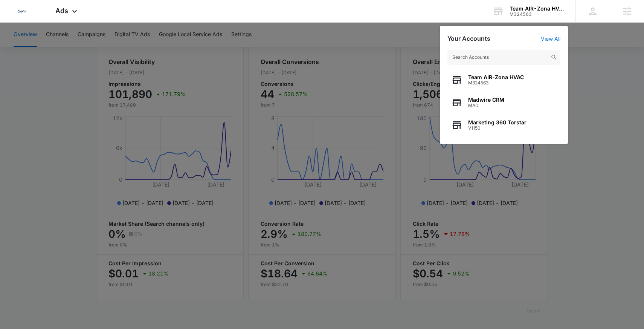 The height and width of the screenshot is (329, 644). What do you see at coordinates (504, 103) in the screenshot?
I see `button: Madwire CRMMAD` at bounding box center [504, 103].